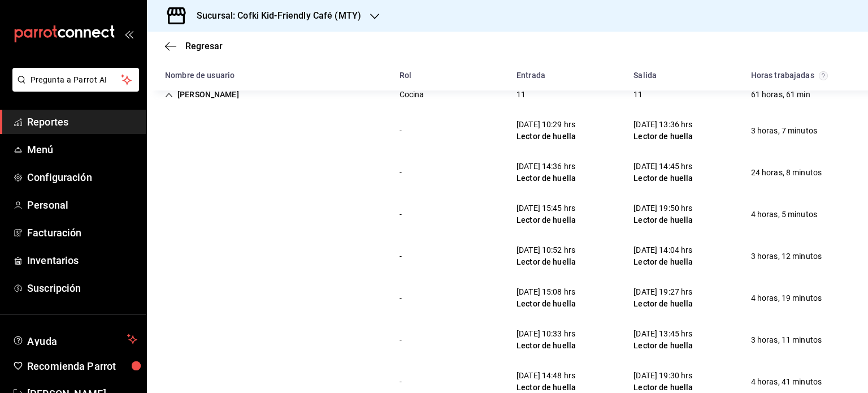 The width and height of the screenshot is (868, 393). What do you see at coordinates (82, 205) in the screenshot?
I see `span: Personal` at bounding box center [82, 205].